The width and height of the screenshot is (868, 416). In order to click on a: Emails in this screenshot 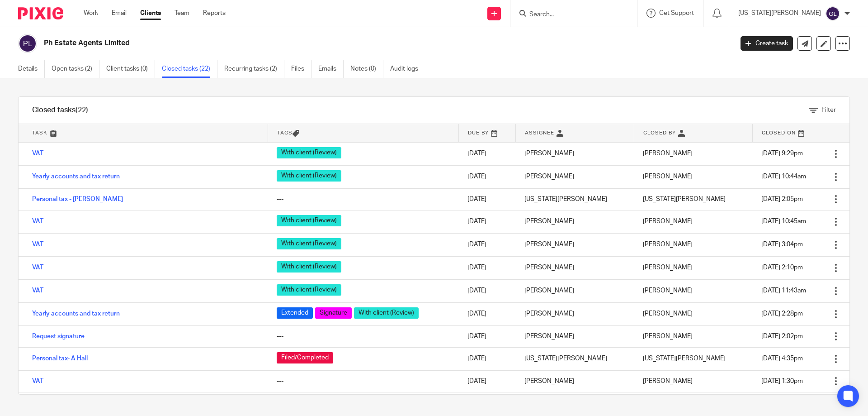, I will do `click(331, 69)`.